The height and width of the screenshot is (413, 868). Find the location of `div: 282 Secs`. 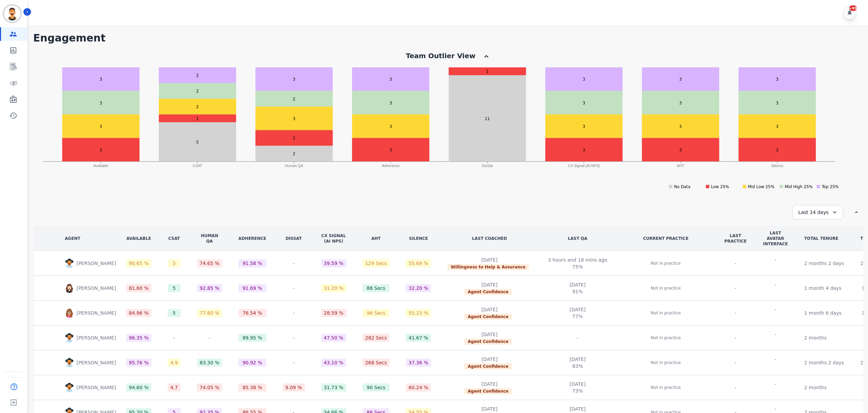

div: 282 Secs is located at coordinates (376, 338).